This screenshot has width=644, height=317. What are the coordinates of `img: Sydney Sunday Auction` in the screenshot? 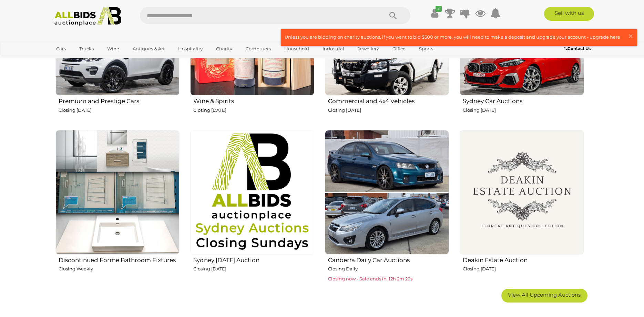 It's located at (252, 192).